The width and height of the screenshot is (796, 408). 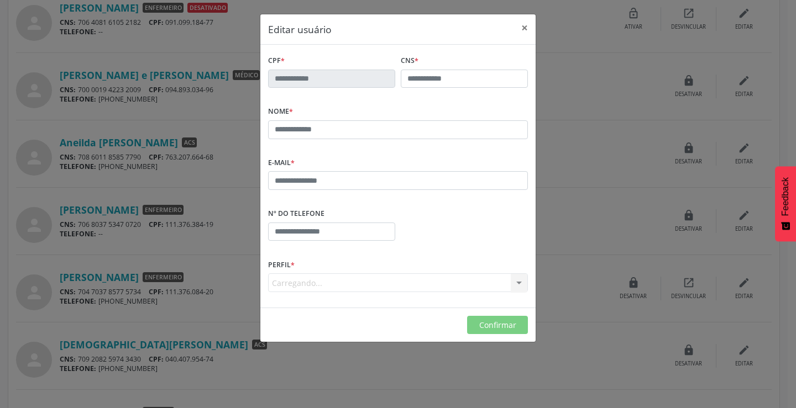 I want to click on span: Confirmar, so click(x=497, y=325).